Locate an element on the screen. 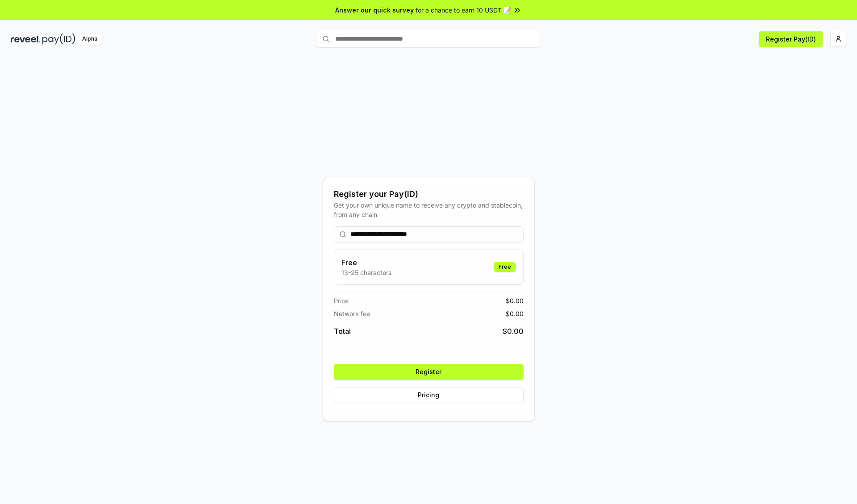  h3: Free is located at coordinates (366, 262).